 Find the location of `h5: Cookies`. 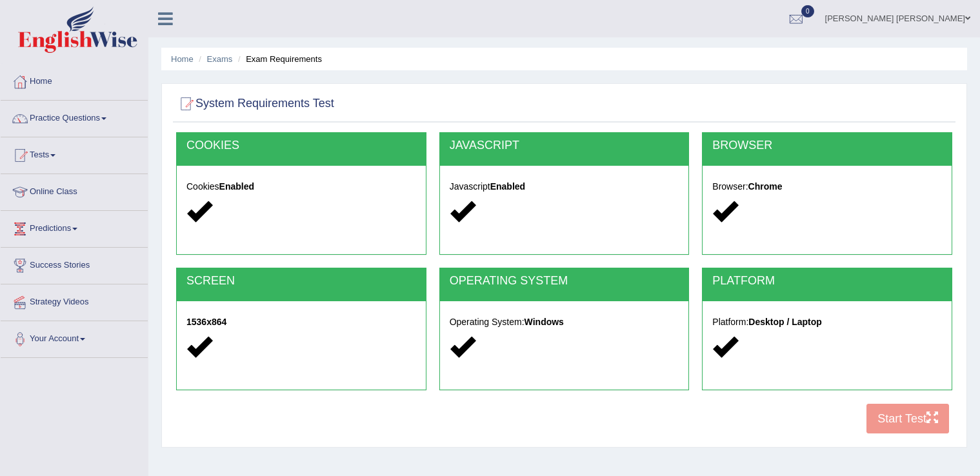

h5: Cookies is located at coordinates (301, 186).